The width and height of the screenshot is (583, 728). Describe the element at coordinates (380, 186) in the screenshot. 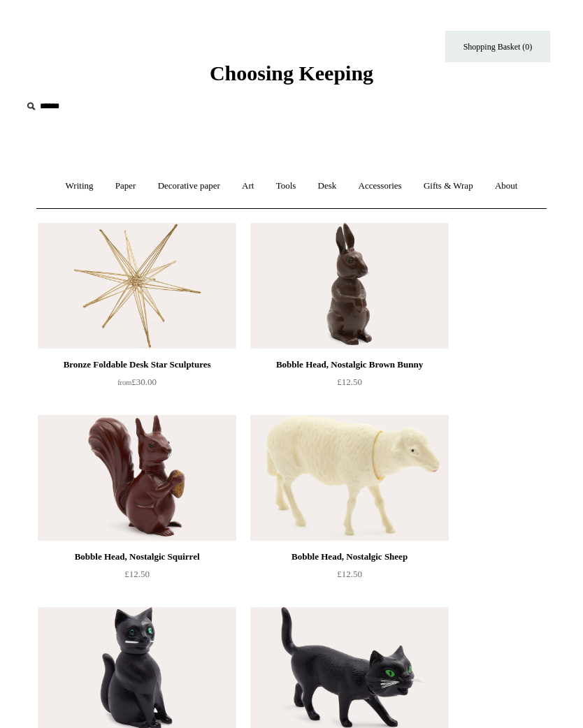

I see `a: Accessories` at that location.